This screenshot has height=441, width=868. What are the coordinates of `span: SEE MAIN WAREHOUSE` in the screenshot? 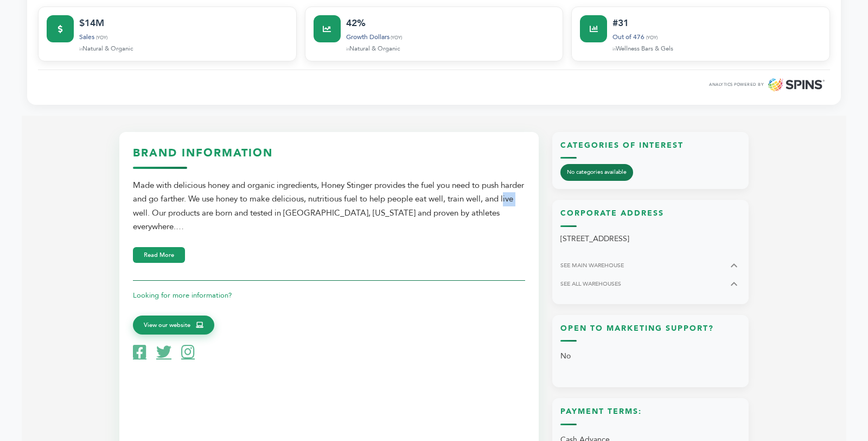 It's located at (592, 265).